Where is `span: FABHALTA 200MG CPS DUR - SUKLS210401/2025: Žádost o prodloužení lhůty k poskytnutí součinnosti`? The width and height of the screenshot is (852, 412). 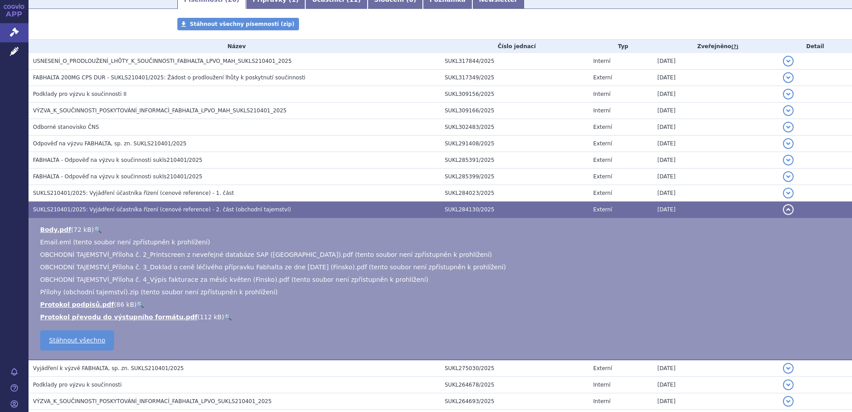
span: FABHALTA 200MG CPS DUR - SUKLS210401/2025: Žádost o prodloužení lhůty k poskytnutí součinnosti is located at coordinates (169, 78).